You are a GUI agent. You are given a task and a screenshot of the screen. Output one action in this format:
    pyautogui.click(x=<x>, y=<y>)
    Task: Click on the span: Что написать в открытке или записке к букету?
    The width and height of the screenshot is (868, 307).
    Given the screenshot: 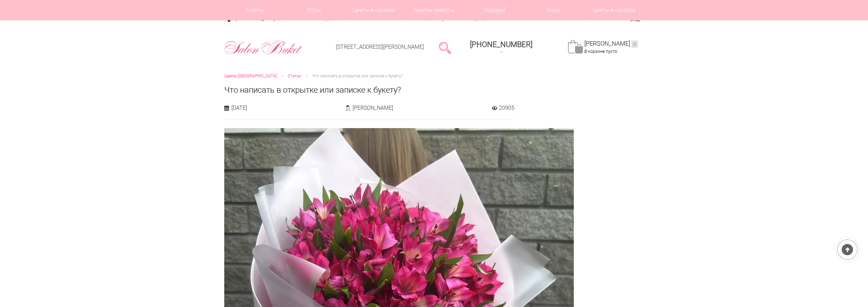 What is the action you would take?
    pyautogui.click(x=357, y=76)
    